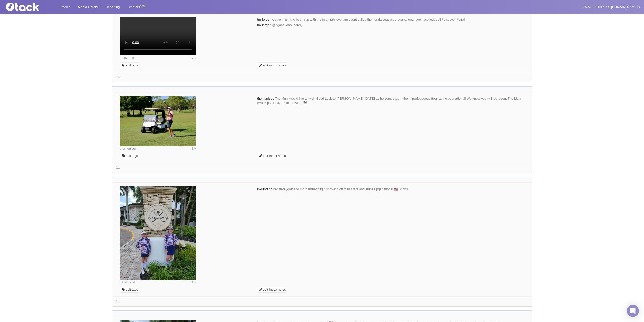 The width and height of the screenshot is (644, 322). What do you see at coordinates (158, 121) in the screenshot?
I see `img: Image may contain: boy, male, person, teen, machine, wheel, field, grass, plant, golf, sport, tra...` at bounding box center [158, 121].